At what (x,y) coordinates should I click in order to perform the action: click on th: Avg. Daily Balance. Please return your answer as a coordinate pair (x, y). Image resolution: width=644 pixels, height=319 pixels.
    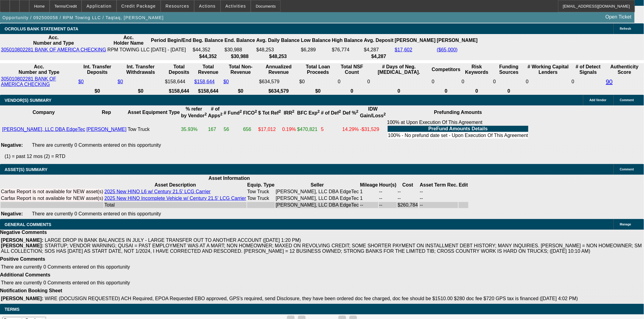
    Looking at the image, I should click on (278, 40).